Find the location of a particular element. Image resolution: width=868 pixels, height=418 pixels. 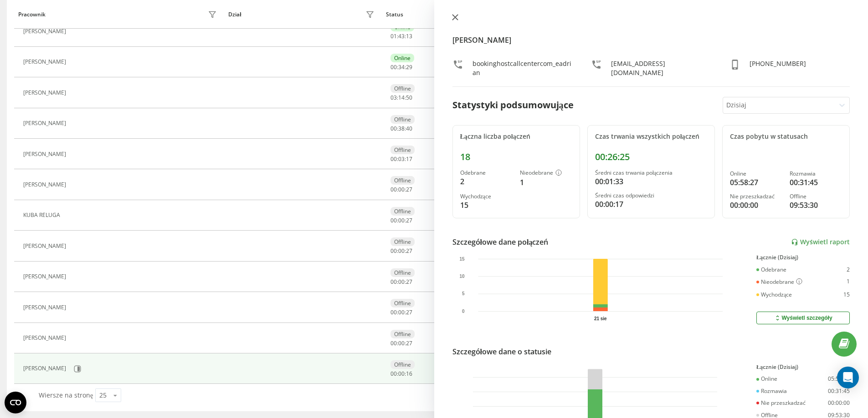

span: 16 is located at coordinates (409, 374).